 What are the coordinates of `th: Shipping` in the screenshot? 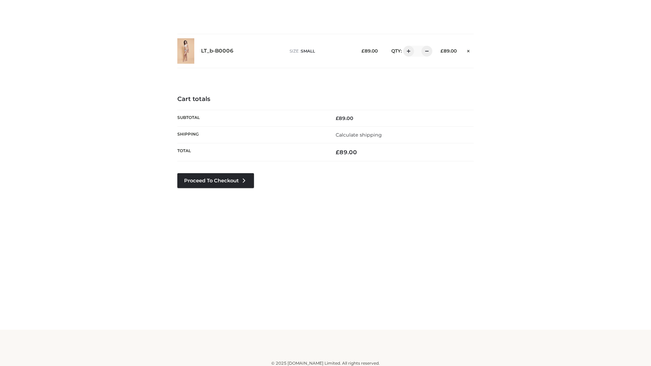 It's located at (251, 135).